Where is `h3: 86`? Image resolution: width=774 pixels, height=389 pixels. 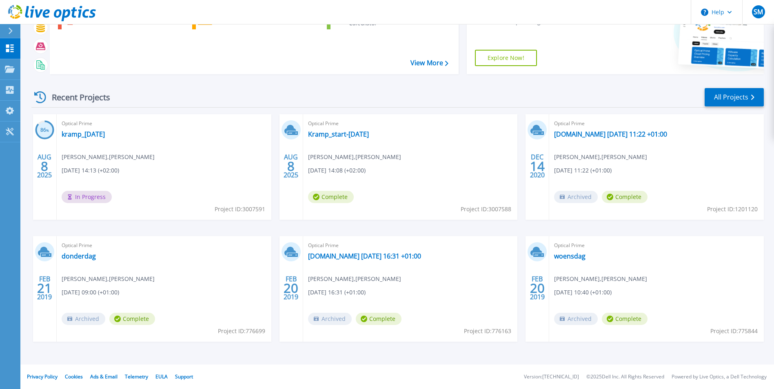 h3: 86 is located at coordinates (44, 130).